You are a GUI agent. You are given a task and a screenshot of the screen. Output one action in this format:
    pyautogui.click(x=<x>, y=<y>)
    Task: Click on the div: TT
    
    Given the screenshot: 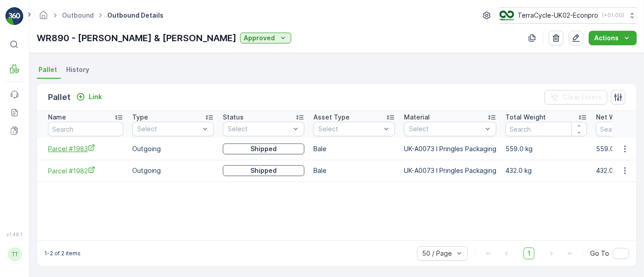 What is the action you would take?
    pyautogui.click(x=15, y=254)
    